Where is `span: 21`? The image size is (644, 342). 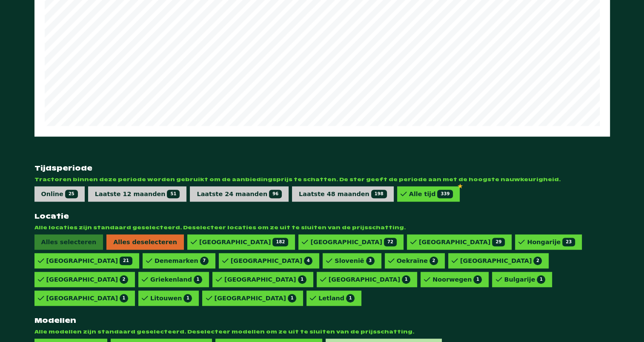
span: 21 is located at coordinates (126, 261).